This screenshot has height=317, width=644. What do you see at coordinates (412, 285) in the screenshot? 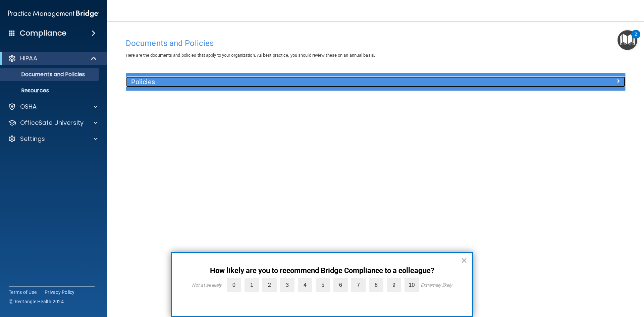
I see `label: 10` at bounding box center [412, 285].